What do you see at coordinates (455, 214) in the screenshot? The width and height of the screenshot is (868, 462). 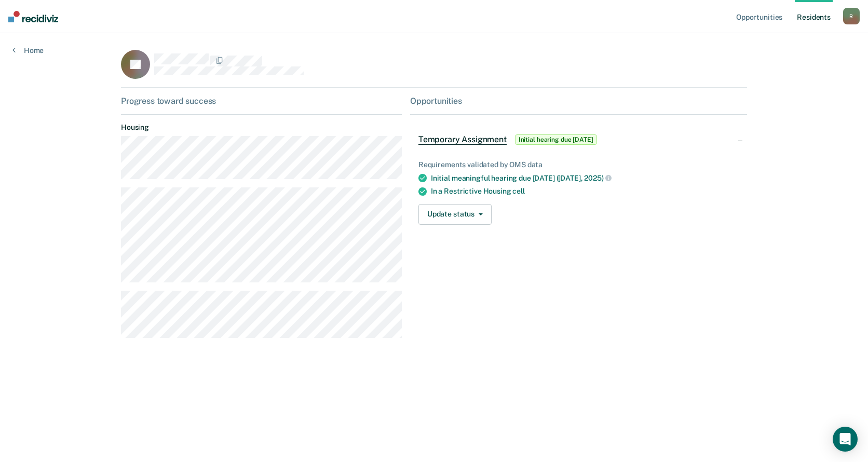 I see `button: Update status` at bounding box center [455, 214].